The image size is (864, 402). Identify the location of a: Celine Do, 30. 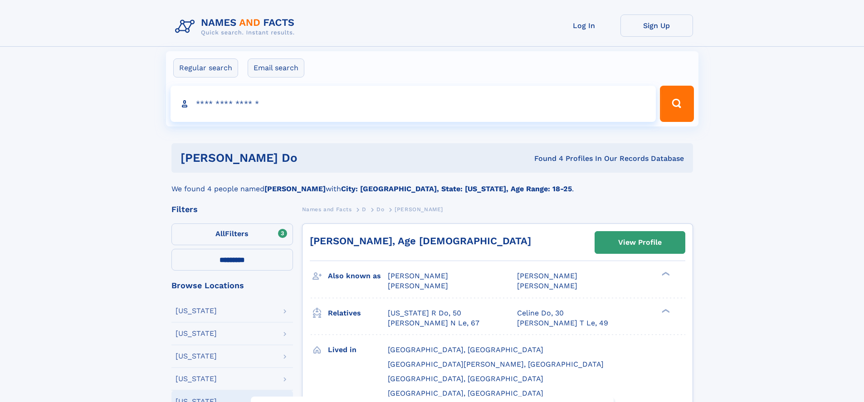
(540, 313).